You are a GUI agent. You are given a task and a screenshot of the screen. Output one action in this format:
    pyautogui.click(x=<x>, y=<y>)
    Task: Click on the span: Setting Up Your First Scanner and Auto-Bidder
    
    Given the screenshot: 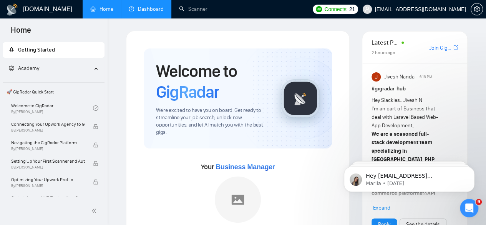 What is the action you would take?
    pyautogui.click(x=48, y=161)
    